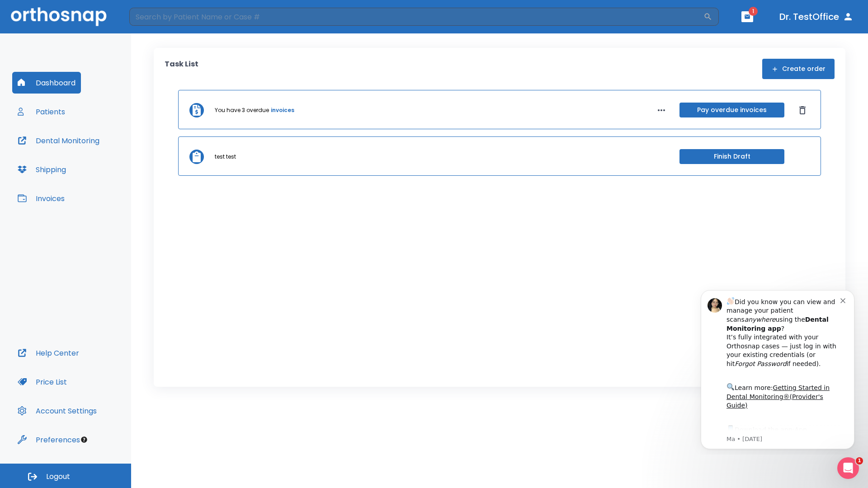 The height and width of the screenshot is (488, 868). What do you see at coordinates (42, 382) in the screenshot?
I see `button: Price List` at bounding box center [42, 382].